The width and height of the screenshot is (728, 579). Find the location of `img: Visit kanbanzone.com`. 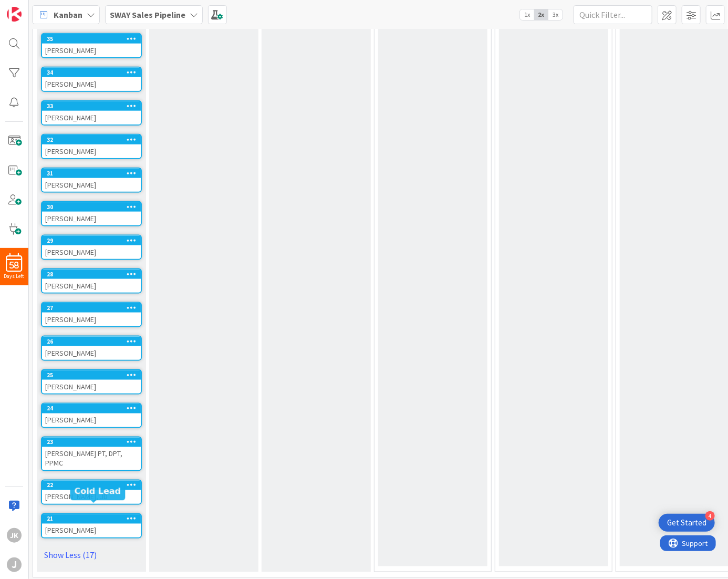

img: Visit kanbanzone.com is located at coordinates (14, 14).